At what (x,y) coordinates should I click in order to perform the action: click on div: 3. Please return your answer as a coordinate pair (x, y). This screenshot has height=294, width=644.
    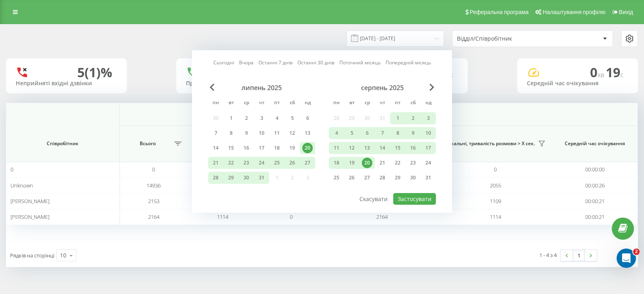
    Looking at the image, I should click on (262, 118).